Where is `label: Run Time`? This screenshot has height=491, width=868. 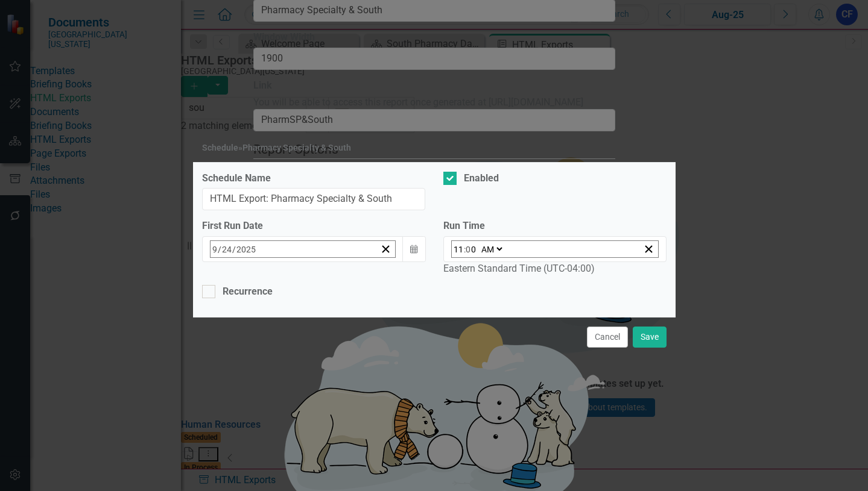
label: Run Time is located at coordinates (555, 226).